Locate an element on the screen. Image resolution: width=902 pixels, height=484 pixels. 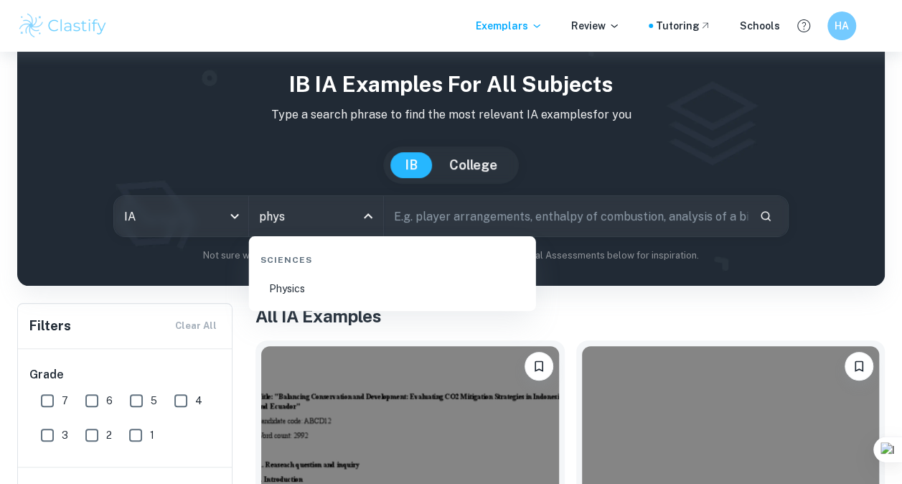
div: Sciences is located at coordinates (393, 257).